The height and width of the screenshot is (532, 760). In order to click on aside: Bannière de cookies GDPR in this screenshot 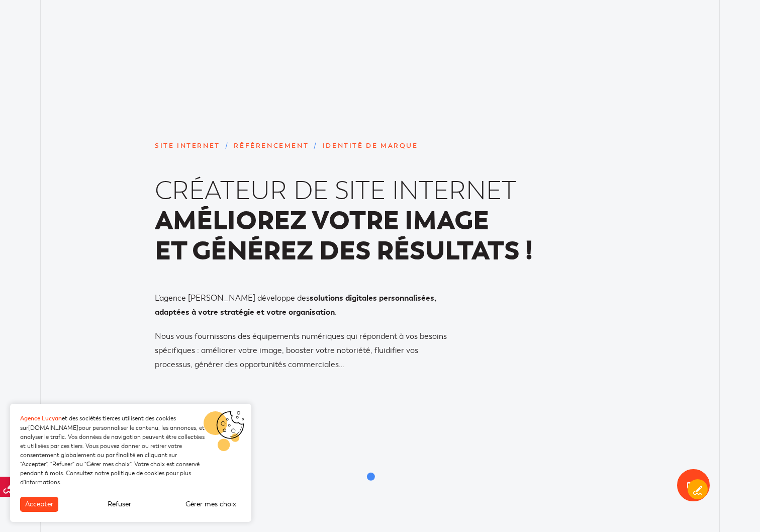, I will do `click(131, 463)`.